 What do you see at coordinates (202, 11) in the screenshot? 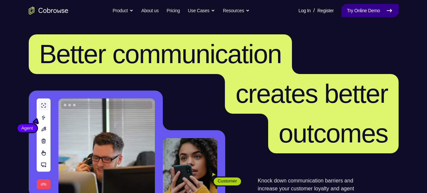
I see `button: Use Cases` at bounding box center [202, 11].